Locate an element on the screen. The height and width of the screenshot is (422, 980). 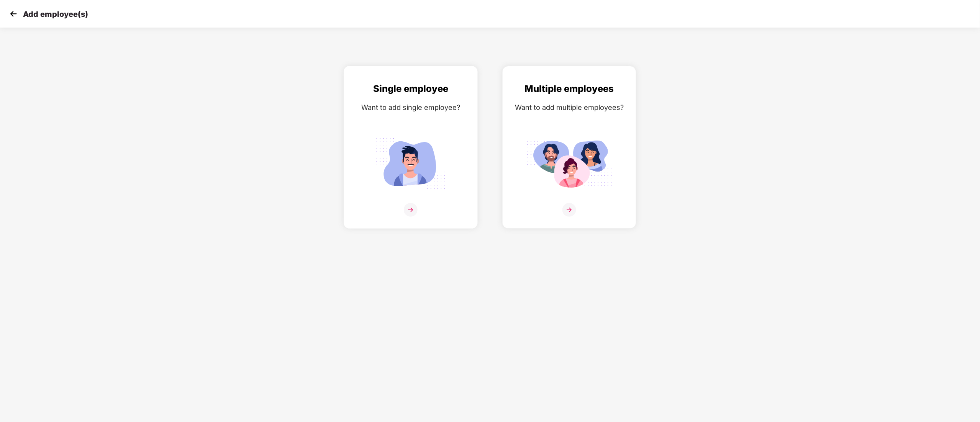
div: Single employee is located at coordinates (411, 89).